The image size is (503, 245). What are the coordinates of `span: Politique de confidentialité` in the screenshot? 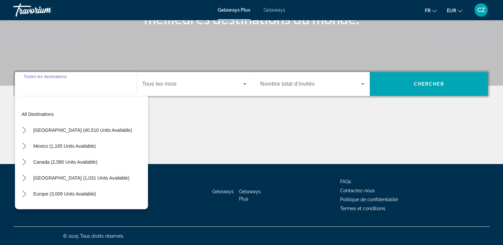 It's located at (369, 200).